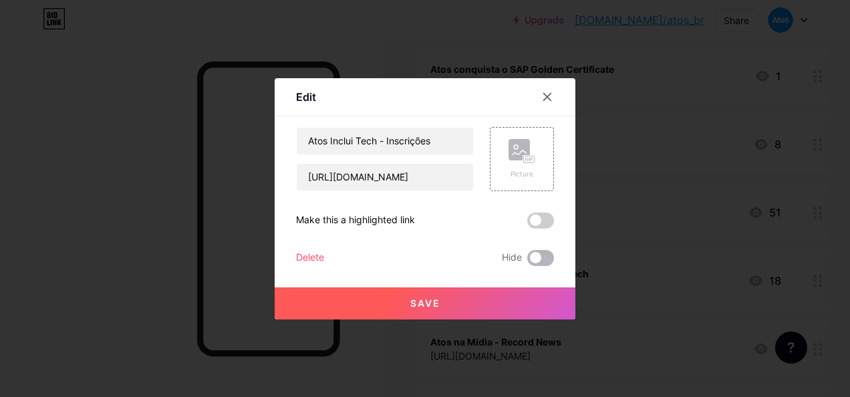  I want to click on input: Title, so click(385, 141).